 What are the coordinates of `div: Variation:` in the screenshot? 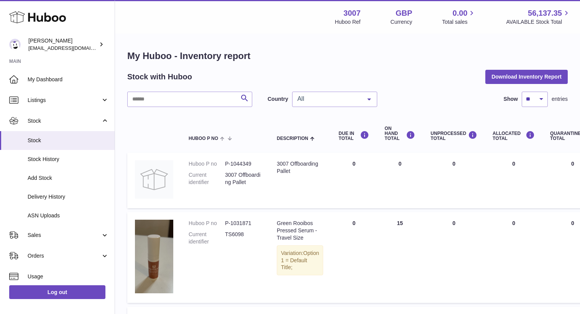 It's located at (300, 260).